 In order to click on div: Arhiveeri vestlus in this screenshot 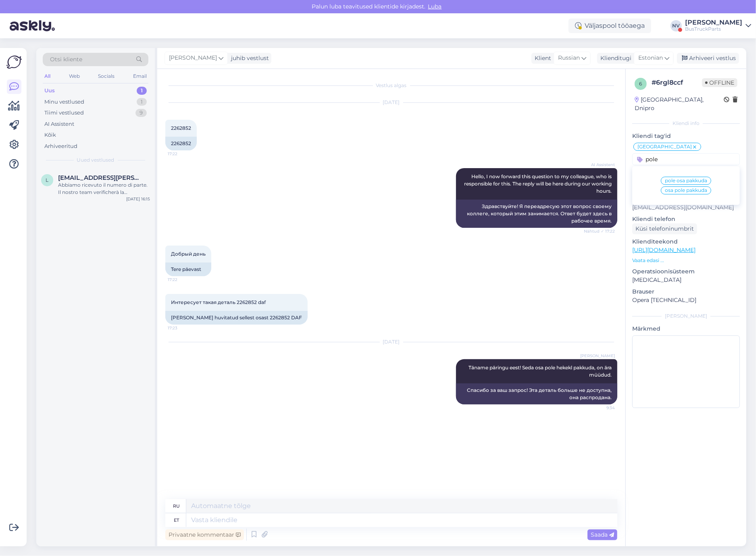, I will do `click(708, 58)`.